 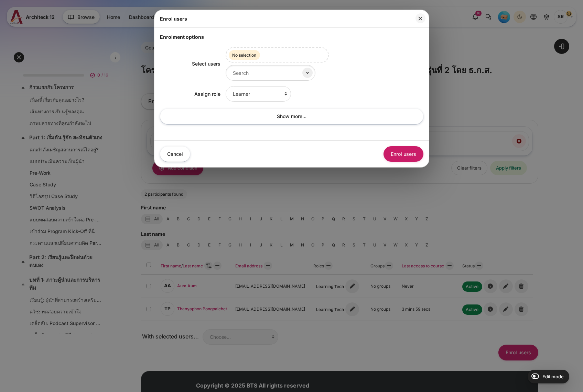 I want to click on input: Search, so click(x=270, y=73).